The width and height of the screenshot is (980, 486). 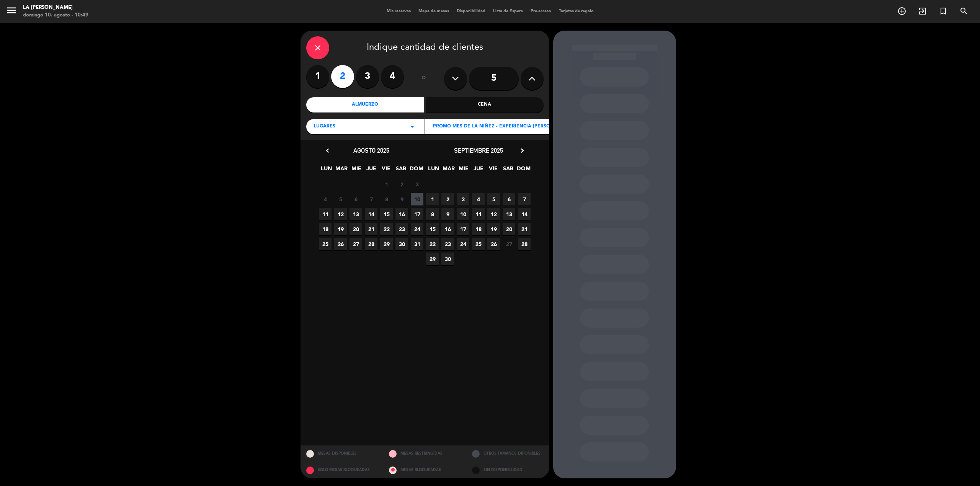 I want to click on i: arrow_drop_down, so click(x=412, y=127).